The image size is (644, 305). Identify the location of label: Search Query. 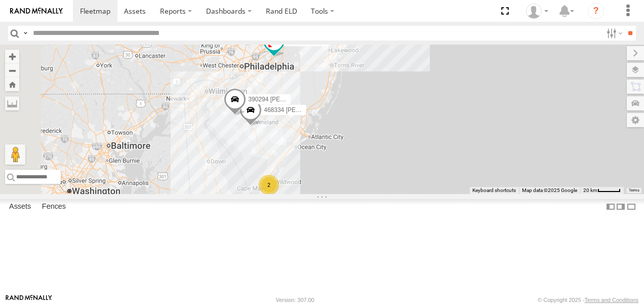
(25, 33).